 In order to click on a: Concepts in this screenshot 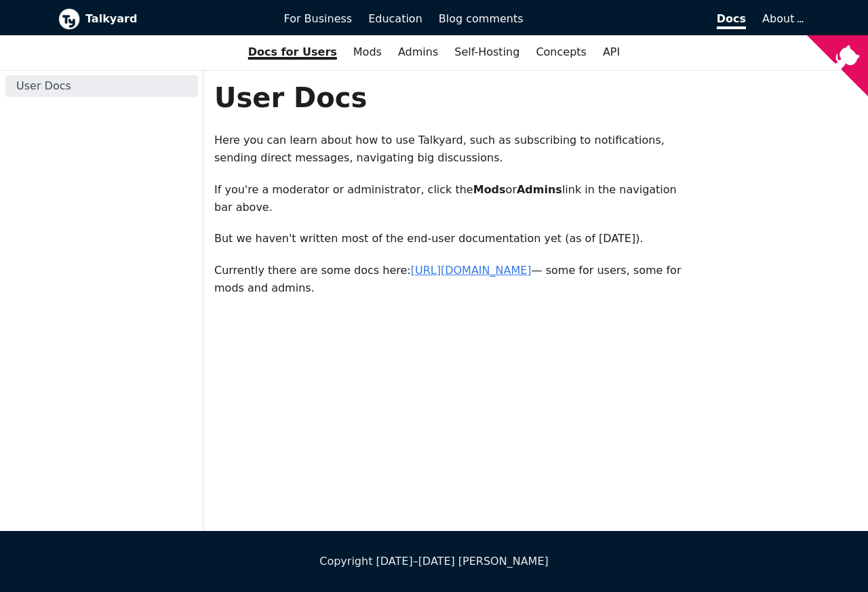, I will do `click(560, 52)`.